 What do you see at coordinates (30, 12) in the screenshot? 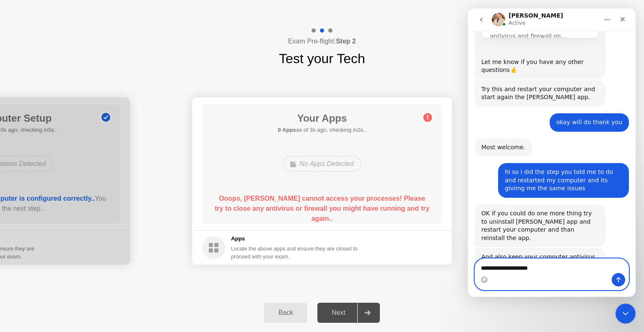
I see `img: Profile image for Abdul` at bounding box center [30, 12].